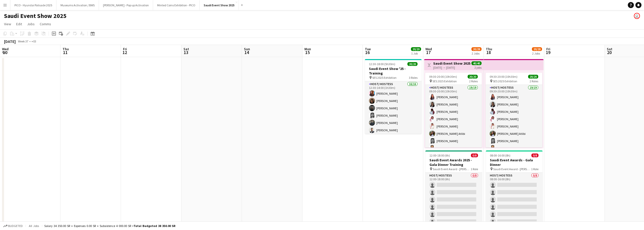 This screenshot has height=230, width=644. What do you see at coordinates (13, 226) in the screenshot?
I see `button: Budgeted` at bounding box center [13, 226].